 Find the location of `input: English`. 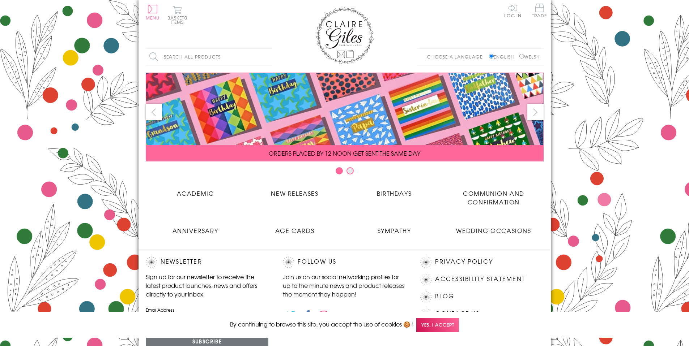

input: English is located at coordinates (491, 56).